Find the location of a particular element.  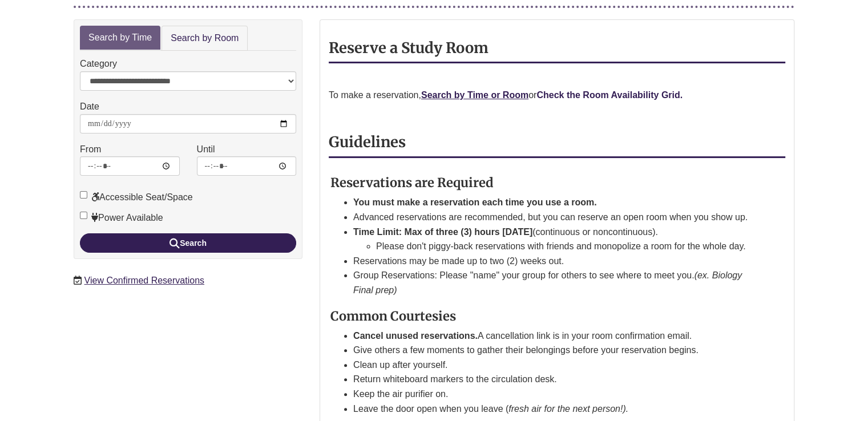

button: Search is located at coordinates (188, 243).